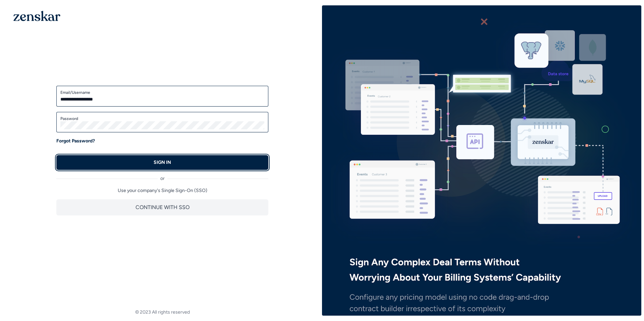  Describe the element at coordinates (162, 162) in the screenshot. I see `button: SIGN IN` at that location.